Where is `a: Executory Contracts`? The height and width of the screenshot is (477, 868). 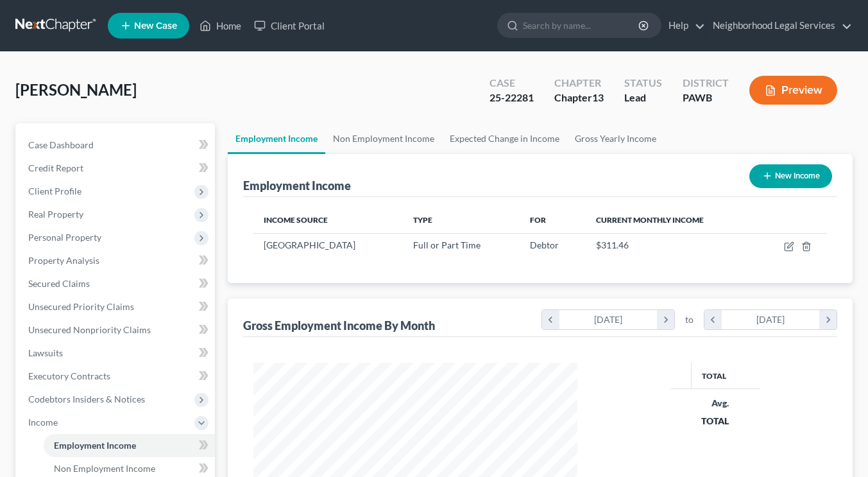
a: Executory Contracts is located at coordinates (116, 376).